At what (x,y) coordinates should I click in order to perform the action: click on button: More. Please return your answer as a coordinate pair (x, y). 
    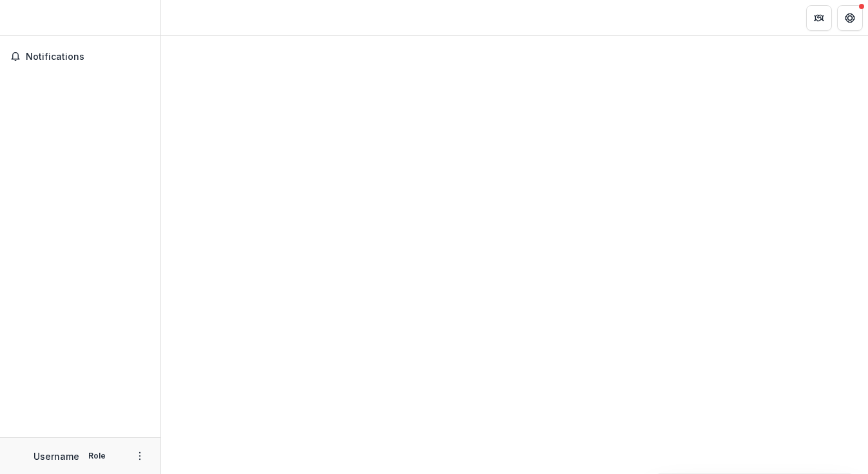
    Looking at the image, I should click on (140, 455).